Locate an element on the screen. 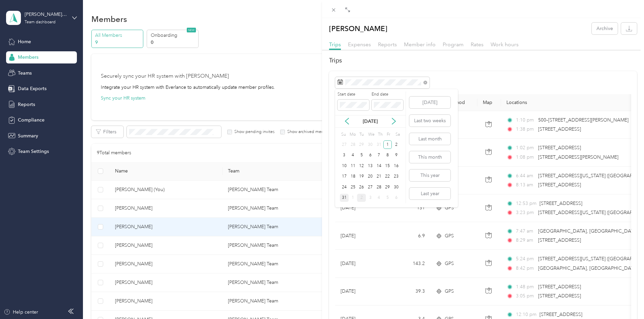 The height and width of the screenshot is (319, 644). div: Th is located at coordinates (380, 135).